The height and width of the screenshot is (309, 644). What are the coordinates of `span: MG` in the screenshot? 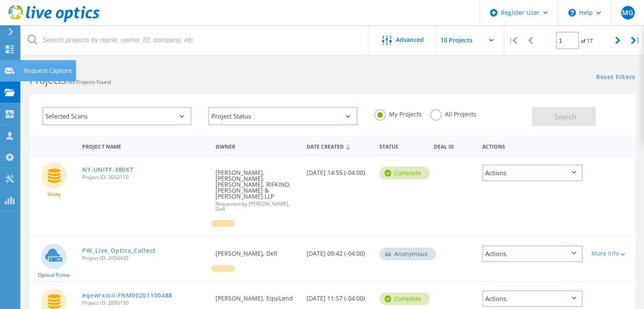 It's located at (627, 13).